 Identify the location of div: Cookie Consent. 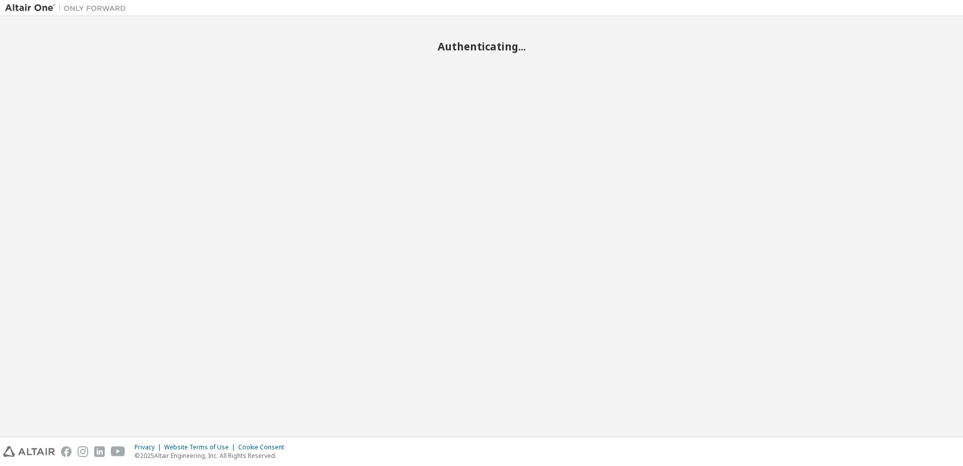
(264, 447).